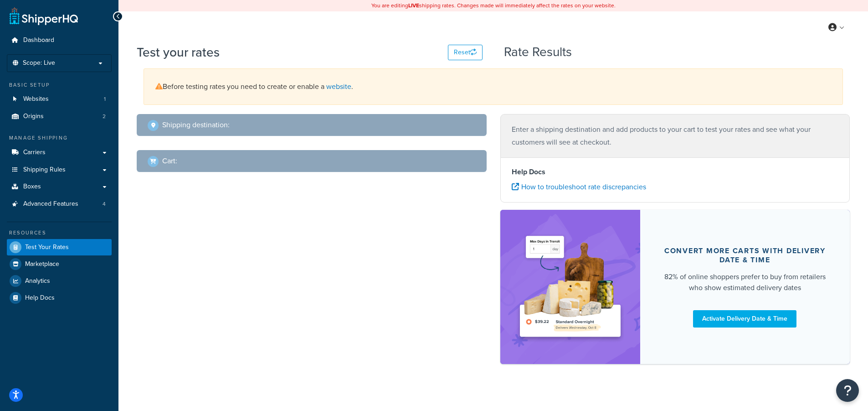 The width and height of the screenshot is (868, 411). What do you see at coordinates (414, 6) in the screenshot?
I see `b: LIVE` at bounding box center [414, 6].